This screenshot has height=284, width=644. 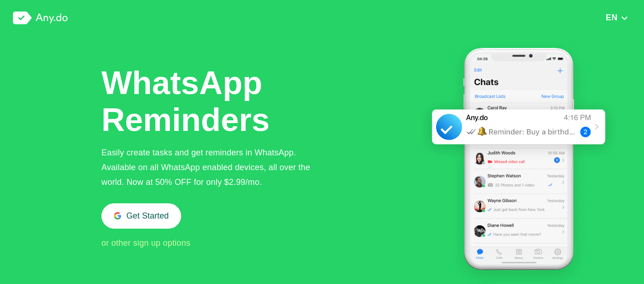 I want to click on button: EN, so click(x=617, y=18).